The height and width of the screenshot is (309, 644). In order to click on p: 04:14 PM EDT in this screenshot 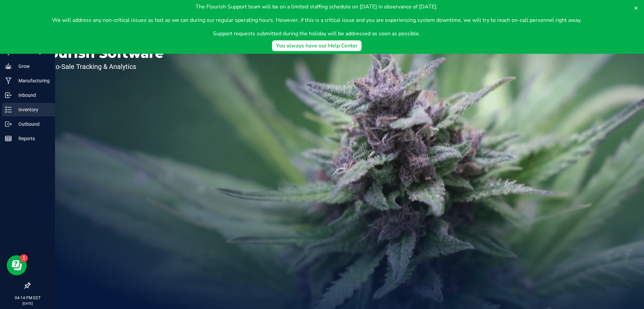, I will do `click(27, 298)`.